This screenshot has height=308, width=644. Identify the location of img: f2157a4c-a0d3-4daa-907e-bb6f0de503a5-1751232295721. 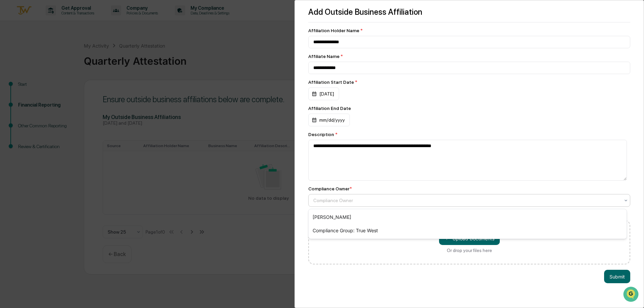
(8, 8).